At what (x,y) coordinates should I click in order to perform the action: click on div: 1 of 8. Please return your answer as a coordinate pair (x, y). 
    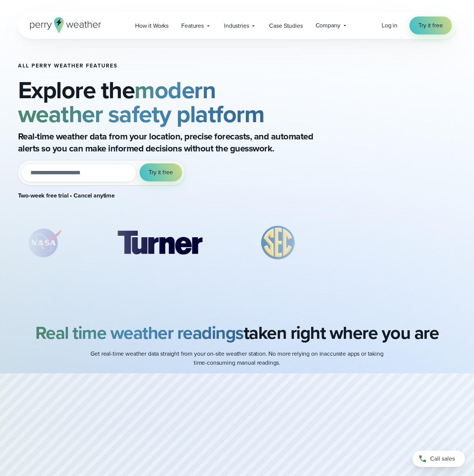
    Looking at the image, I should click on (44, 243).